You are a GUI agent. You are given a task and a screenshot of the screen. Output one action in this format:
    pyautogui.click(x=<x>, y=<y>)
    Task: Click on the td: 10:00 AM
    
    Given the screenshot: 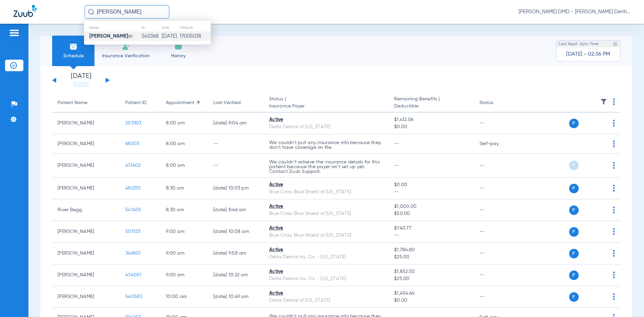 What is the action you would take?
    pyautogui.click(x=184, y=297)
    